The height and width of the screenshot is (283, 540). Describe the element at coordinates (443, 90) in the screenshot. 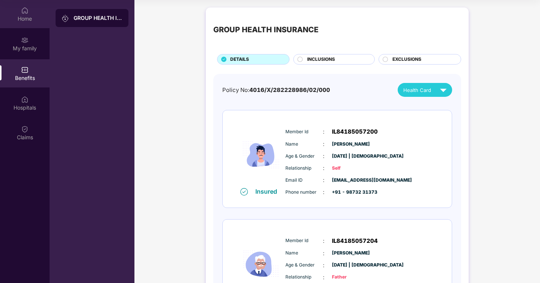

I see `img: svg+xml;base64,PHN2ZyB4bWxucz0iaHR0cDovL3d3dy53My5vcmcvMjAwMC9zdmciIHZpZXdCb3g9IjAgMCAyNCAyNCIgd2...` at that location.